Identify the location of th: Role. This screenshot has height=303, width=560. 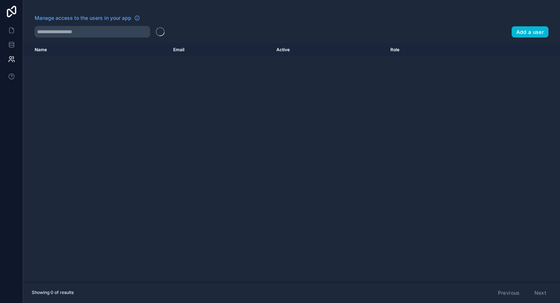
(432, 50).